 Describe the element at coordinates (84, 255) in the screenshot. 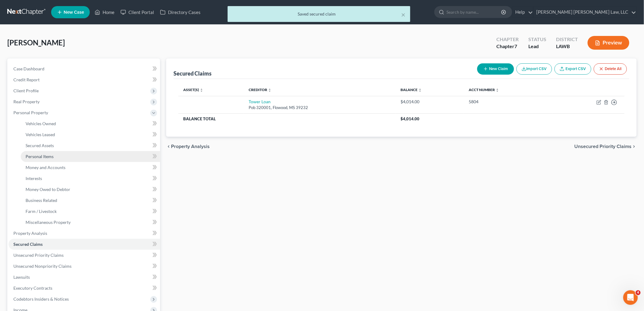

I see `a: Unsecured Priority Claims` at that location.